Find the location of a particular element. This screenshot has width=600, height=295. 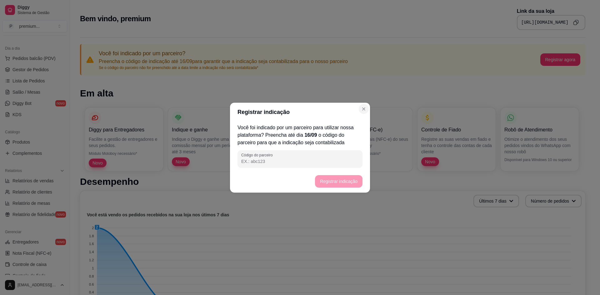

button: Close is located at coordinates (364, 109).